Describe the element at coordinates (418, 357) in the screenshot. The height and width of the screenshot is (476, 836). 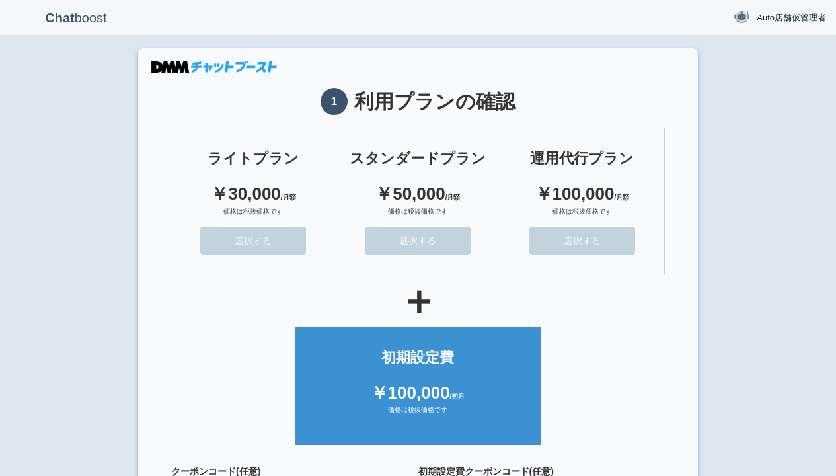
I see `div: 初期設定費` at that location.